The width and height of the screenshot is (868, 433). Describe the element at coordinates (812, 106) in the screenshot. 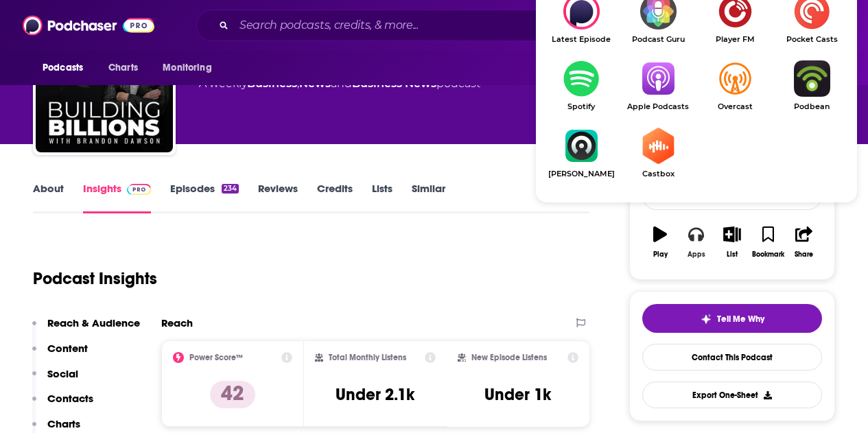

I see `span: Podbean` at that location.